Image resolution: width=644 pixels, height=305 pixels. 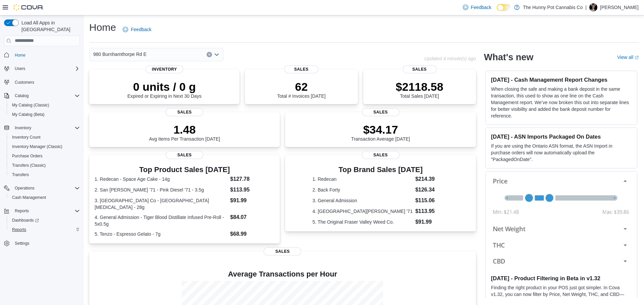 What do you see at coordinates (161, 179) in the screenshot?
I see `dt: 1. Redecan - Space Age Cake - 14g` at bounding box center [161, 179].